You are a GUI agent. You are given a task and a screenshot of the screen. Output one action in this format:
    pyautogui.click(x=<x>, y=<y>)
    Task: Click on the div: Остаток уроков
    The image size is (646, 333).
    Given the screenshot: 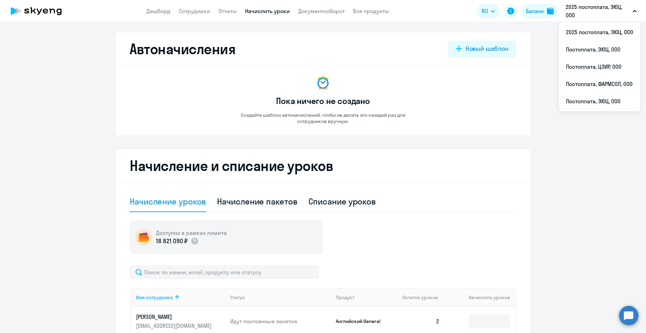 What is the action you would take?
    pyautogui.click(x=424, y=297)
    